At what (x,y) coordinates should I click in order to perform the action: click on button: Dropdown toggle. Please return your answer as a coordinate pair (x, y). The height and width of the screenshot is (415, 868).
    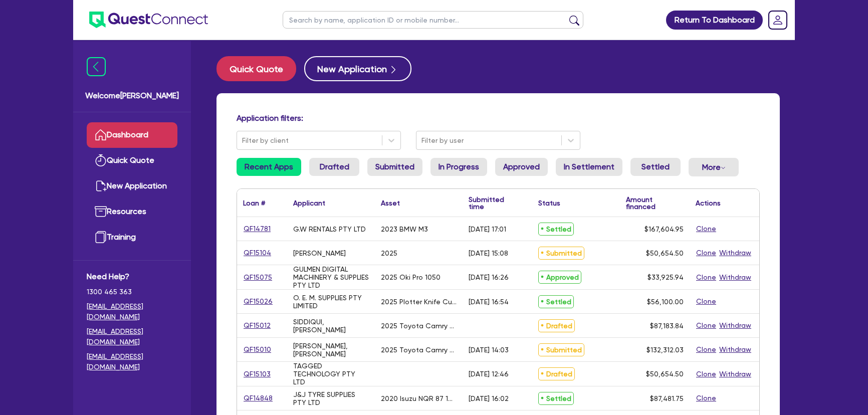
    Looking at the image, I should click on (714, 167).